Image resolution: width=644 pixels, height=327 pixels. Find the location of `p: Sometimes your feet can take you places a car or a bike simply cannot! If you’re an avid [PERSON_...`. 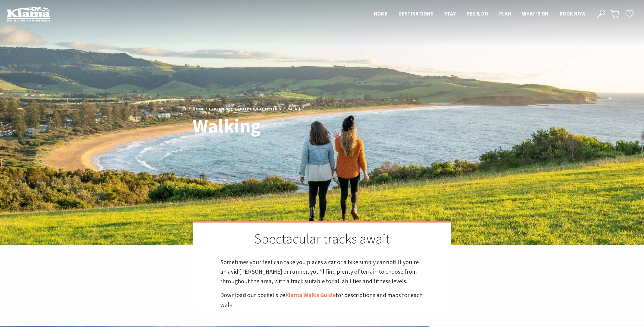

p: Sometimes your feet can take you places a car or a bike simply cannot! If you’re an avid [PERSON_... is located at coordinates (322, 272).